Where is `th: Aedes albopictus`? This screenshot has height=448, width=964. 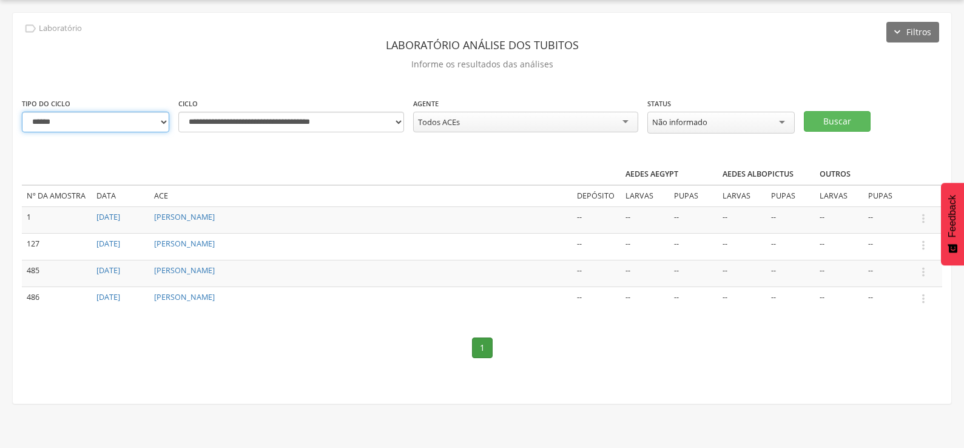 th: Aedes albopictus is located at coordinates (766, 174).